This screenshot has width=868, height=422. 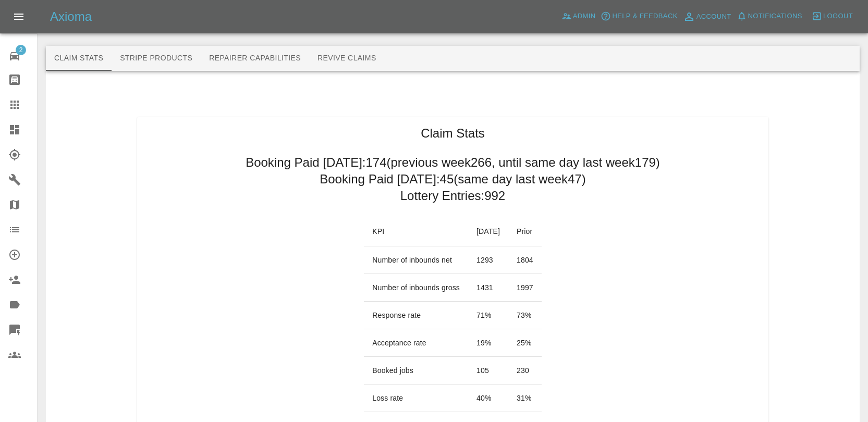 What do you see at coordinates (416, 315) in the screenshot?
I see `td: Response rate` at bounding box center [416, 315].